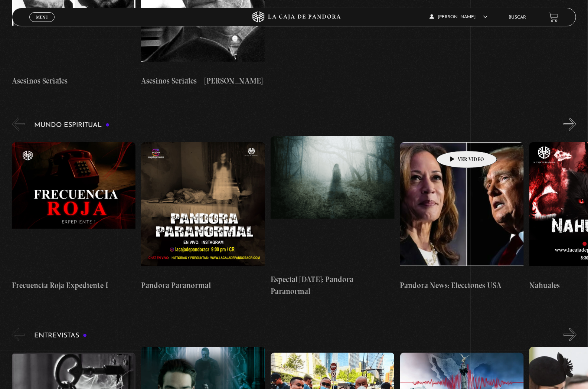 The width and height of the screenshot is (588, 389). Describe the element at coordinates (74, 81) in the screenshot. I see `h4: Asesinos Seriales` at that location.